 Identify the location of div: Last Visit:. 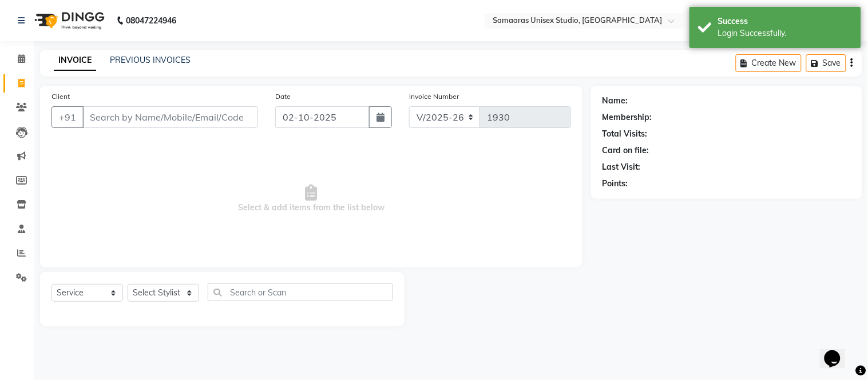
(621, 167).